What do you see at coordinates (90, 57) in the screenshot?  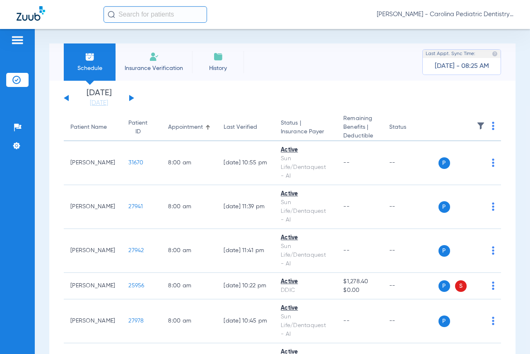 I see `img: Schedule` at bounding box center [90, 57].